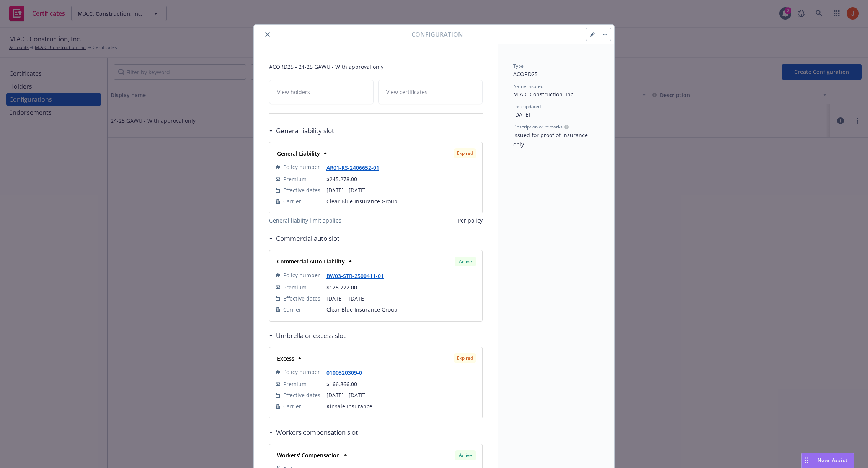  I want to click on div: Drag to move, so click(807, 460).